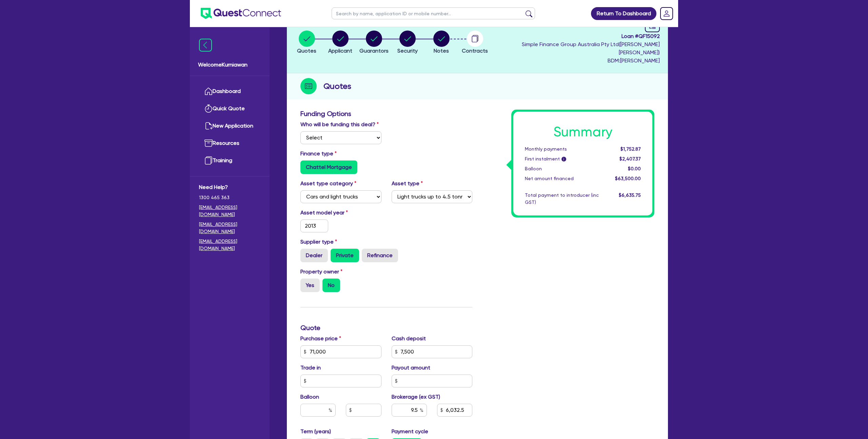  Describe the element at coordinates (309, 397) in the screenshot. I see `label: Balloon` at that location.